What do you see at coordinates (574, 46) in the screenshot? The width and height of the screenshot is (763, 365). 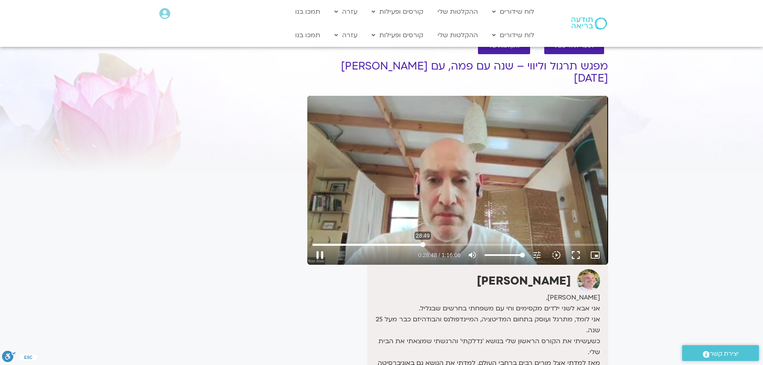 I see `span: לספריית ה-VOD` at bounding box center [574, 46].